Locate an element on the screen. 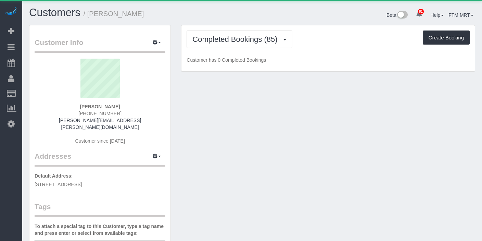  legend: Customer Info is located at coordinates (100, 45).